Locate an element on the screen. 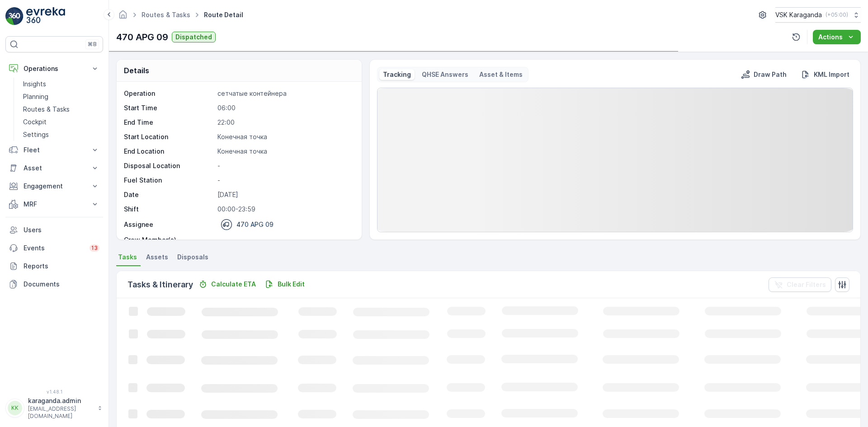  button: Bulk Edit is located at coordinates (285, 284).